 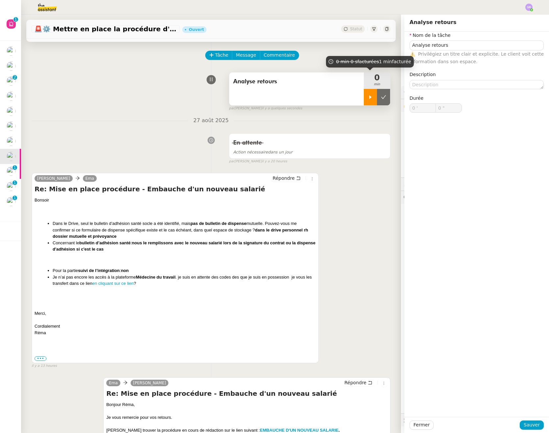 I want to click on strong: EMBAUCHE D'UN NOUVEAU SALARIE, so click(x=299, y=430).